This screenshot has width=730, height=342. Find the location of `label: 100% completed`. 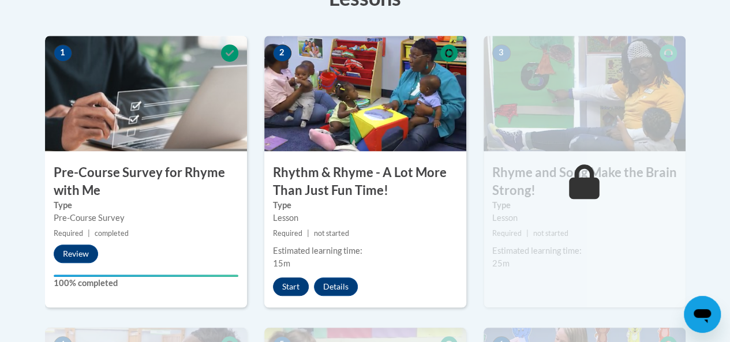

label: 100% completed is located at coordinates (146, 283).